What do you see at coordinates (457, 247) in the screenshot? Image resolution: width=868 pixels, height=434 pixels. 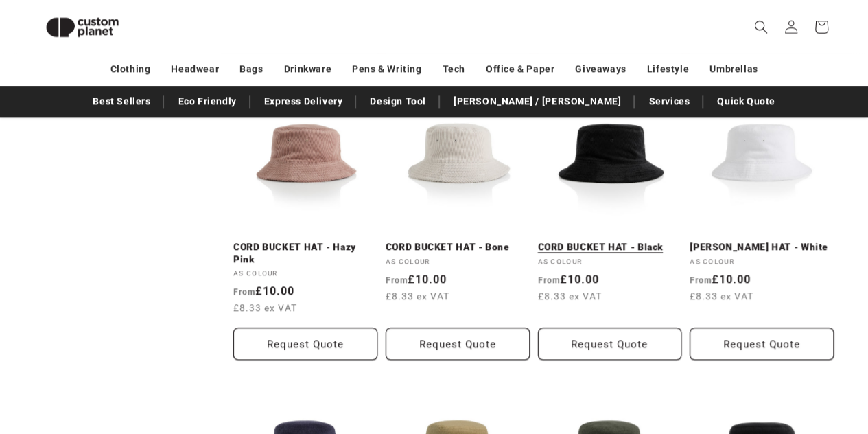 I see `a: CORD BUCKET HAT - Bone` at bounding box center [457, 247].